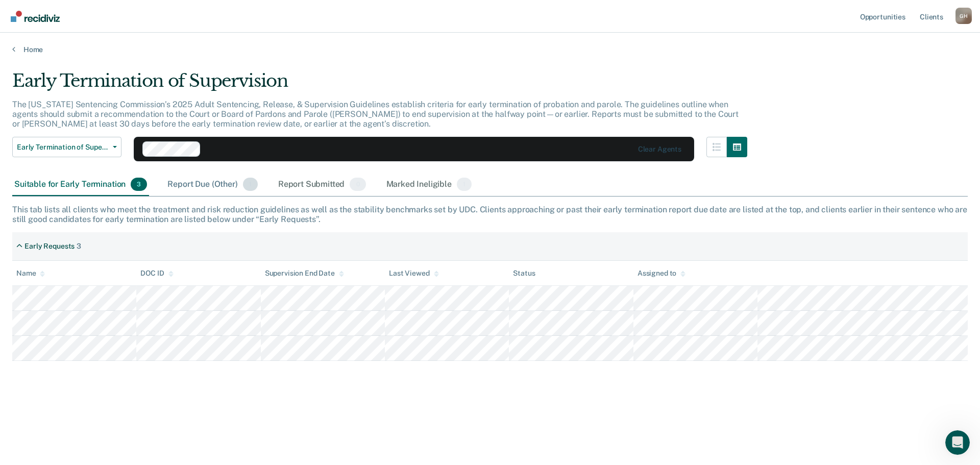  What do you see at coordinates (380, 85) in the screenshot?
I see `div: Early Termination of Supervision` at bounding box center [380, 85].